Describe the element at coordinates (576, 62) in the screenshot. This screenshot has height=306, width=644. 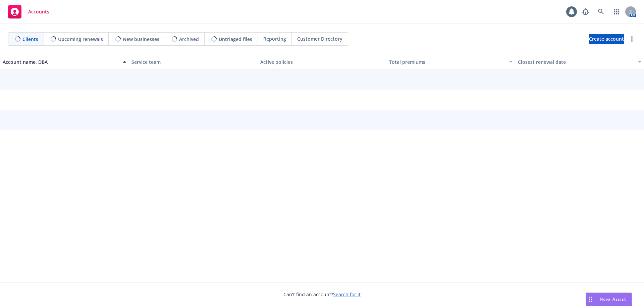
I see `div: Closest renewal date` at that location.